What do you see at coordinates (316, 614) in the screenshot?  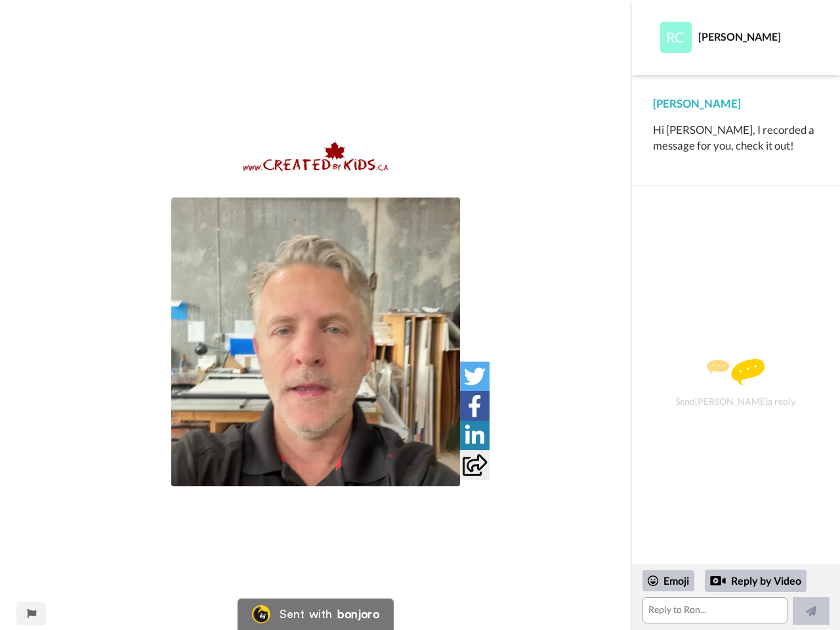 I see `a: Bonjoro LogoSent withbonjoro` at bounding box center [316, 614].